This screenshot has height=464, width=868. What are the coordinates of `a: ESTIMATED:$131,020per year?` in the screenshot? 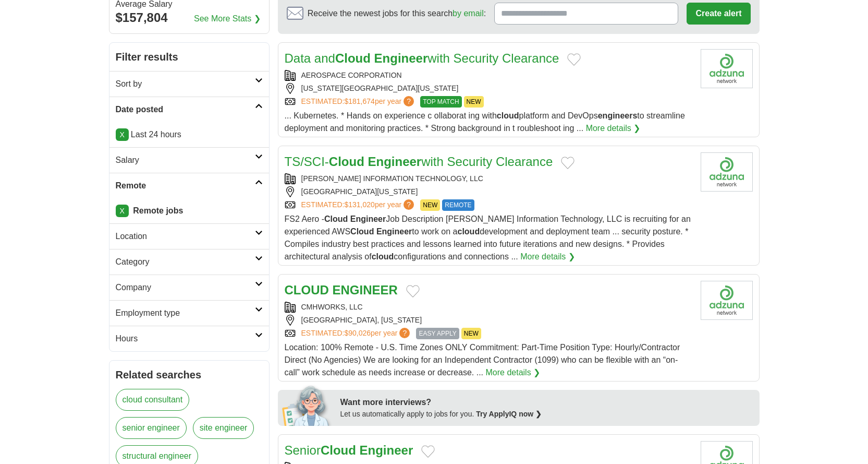 It's located at (359, 205).